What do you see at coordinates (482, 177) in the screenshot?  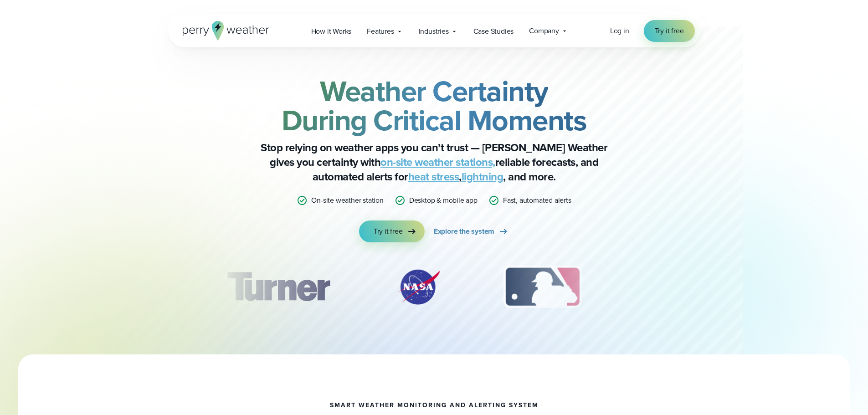 I see `a: lightning` at bounding box center [482, 177].